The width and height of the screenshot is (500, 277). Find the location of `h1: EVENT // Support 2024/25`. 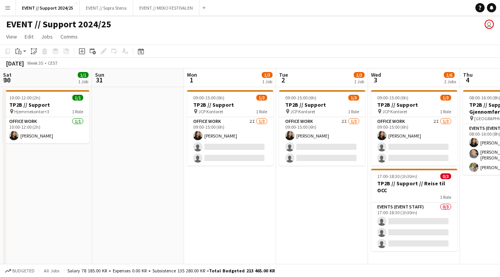

h1: EVENT // Support 2024/25 is located at coordinates (59, 24).